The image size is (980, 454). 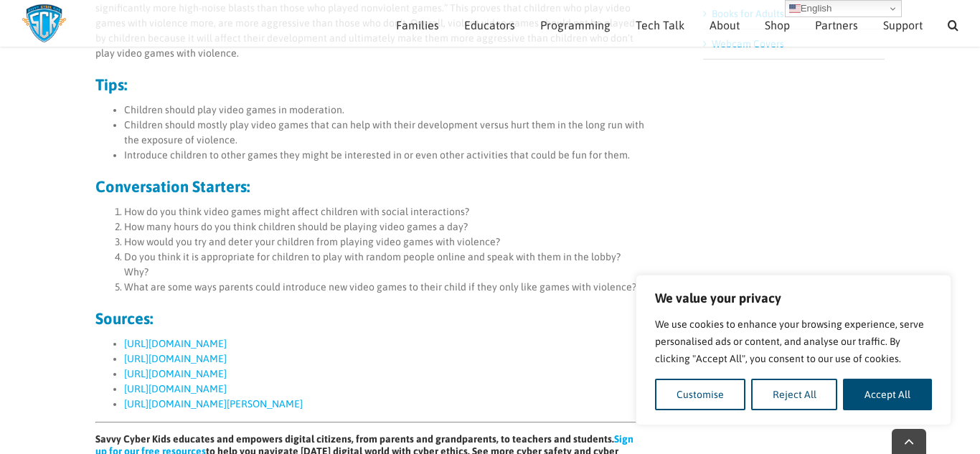 What do you see at coordinates (44, 23) in the screenshot?
I see `img: Savvy Cyber Kids Logo` at bounding box center [44, 23].